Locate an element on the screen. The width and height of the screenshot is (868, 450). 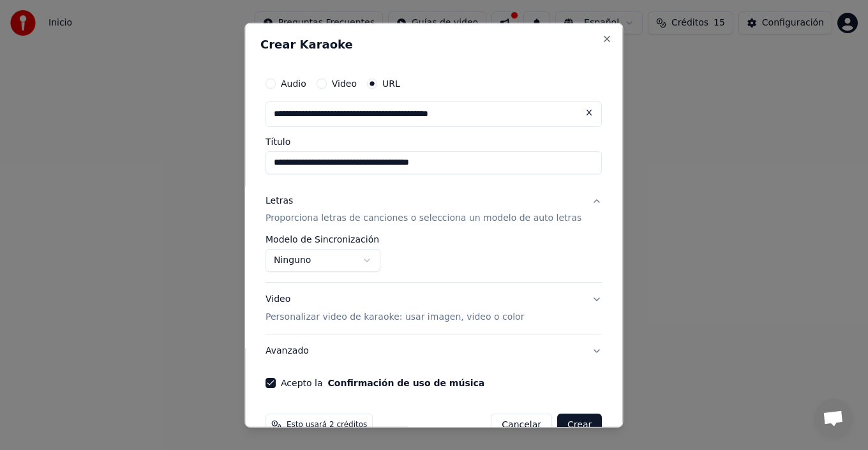
button: VideoPersonalizar video de karaoke: usar imagen, video o color is located at coordinates (434, 309).